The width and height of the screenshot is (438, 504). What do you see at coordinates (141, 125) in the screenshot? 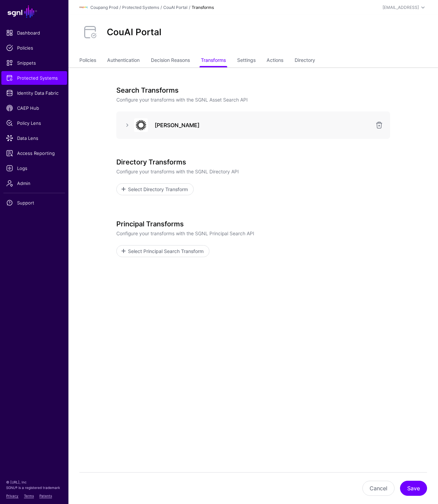
I see `img: svg+xml;base64,PHN2ZyB3aWR0aD0iNjQiIGhlaWdodD0iNjQiIHZpZXdCb3g9IjAgMCA2NCA2NCIgZmlsbD0ibm9uZSIgeG...` at bounding box center [141, 125].